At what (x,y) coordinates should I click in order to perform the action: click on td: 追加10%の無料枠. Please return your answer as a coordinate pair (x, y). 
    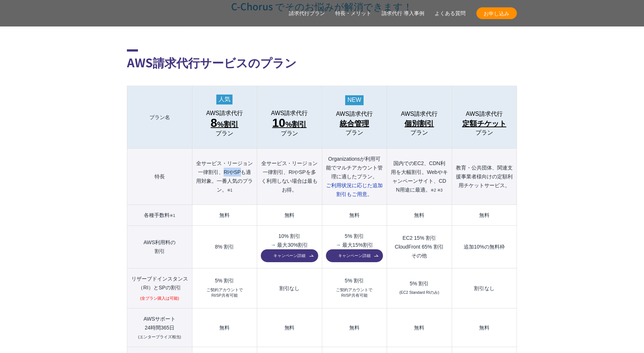
    Looking at the image, I should click on (484, 247).